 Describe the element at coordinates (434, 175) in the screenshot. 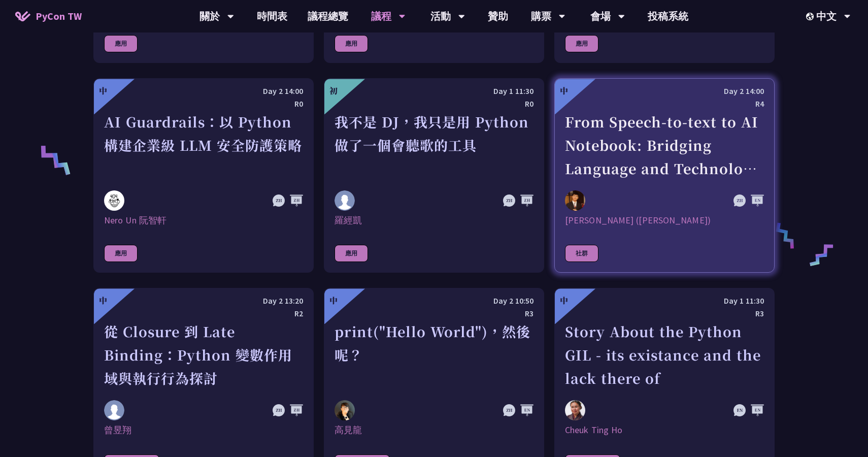

I see `a: 初 Day 1 11:30 R0 我不是 DJ，我只是用 Python 做了一個會聽歌的工具 羅經凱 羅經凱 應用` at that location.